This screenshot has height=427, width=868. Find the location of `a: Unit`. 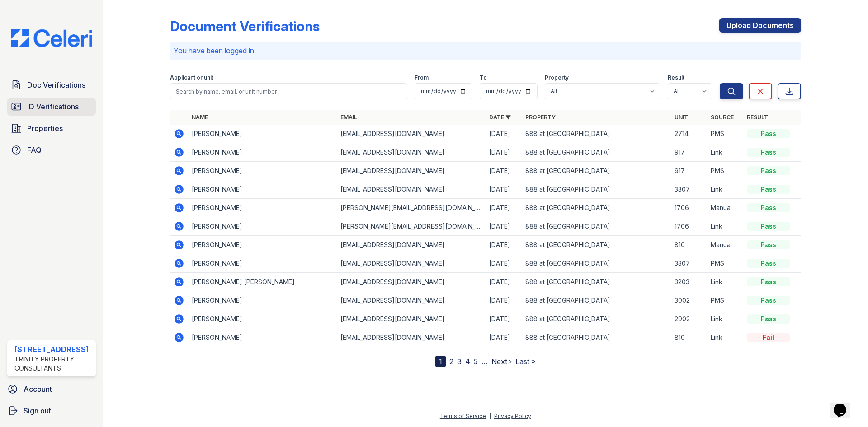

a: Unit is located at coordinates (682, 117).